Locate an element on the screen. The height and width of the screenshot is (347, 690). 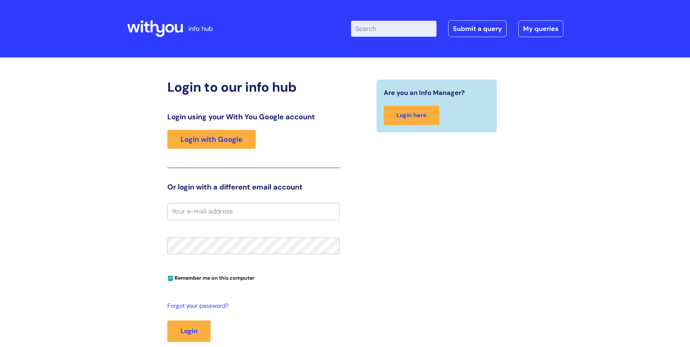
h3: Or login with a different email account is located at coordinates (254, 187).